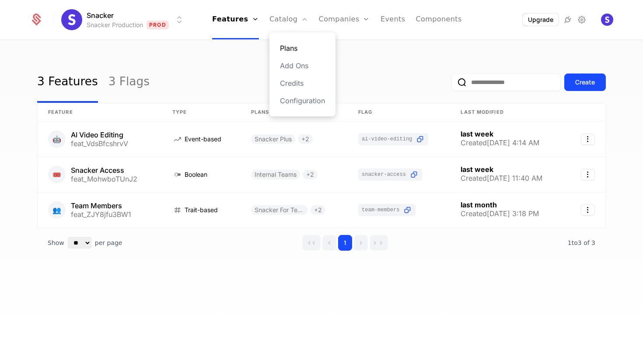 This screenshot has width=643, height=364. I want to click on img: Snacker, so click(72, 20).